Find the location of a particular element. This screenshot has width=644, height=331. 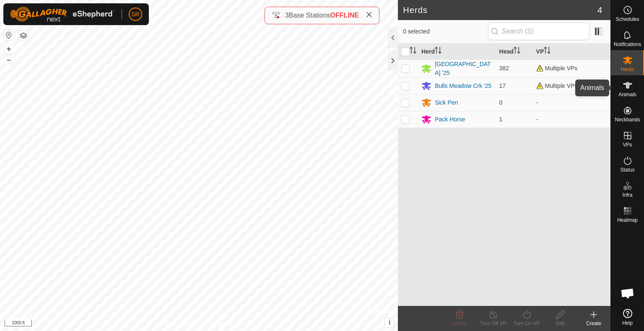

a: Contact Us is located at coordinates (219, 324).